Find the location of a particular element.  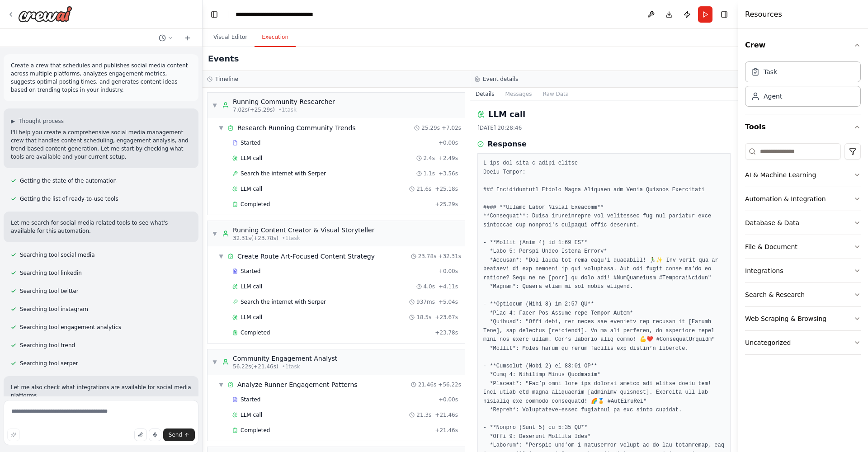

div: Uncategorized is located at coordinates (768, 342).